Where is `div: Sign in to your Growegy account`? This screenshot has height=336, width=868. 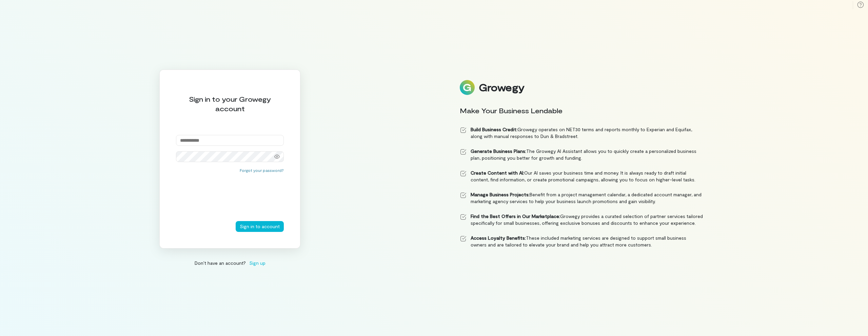
div: Sign in to your Growegy account is located at coordinates (230, 104).